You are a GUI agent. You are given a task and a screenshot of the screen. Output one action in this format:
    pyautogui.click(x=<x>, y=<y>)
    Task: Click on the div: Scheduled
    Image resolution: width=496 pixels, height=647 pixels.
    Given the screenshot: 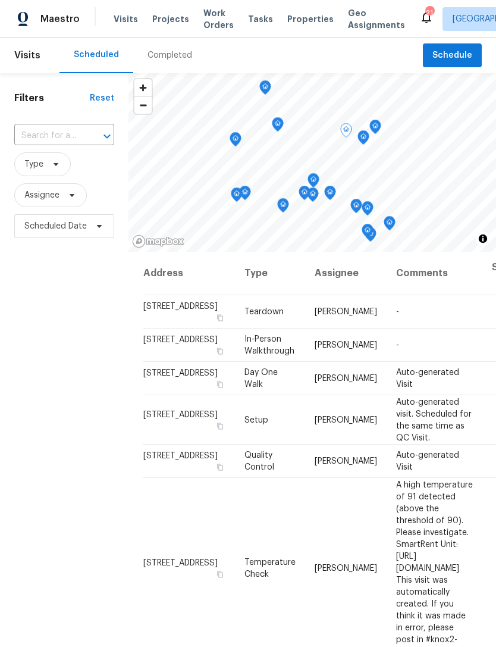 What is the action you would take?
    pyautogui.click(x=96, y=55)
    